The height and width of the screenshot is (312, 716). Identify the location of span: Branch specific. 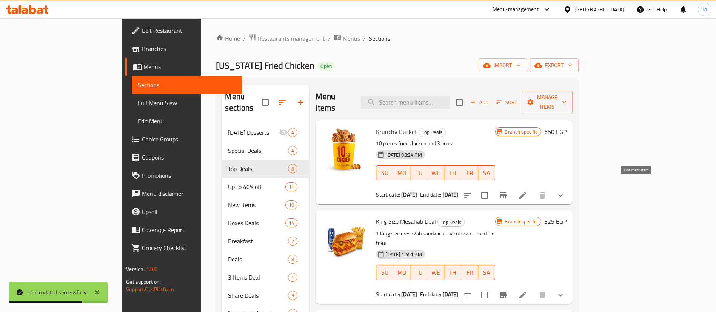
(521, 222).